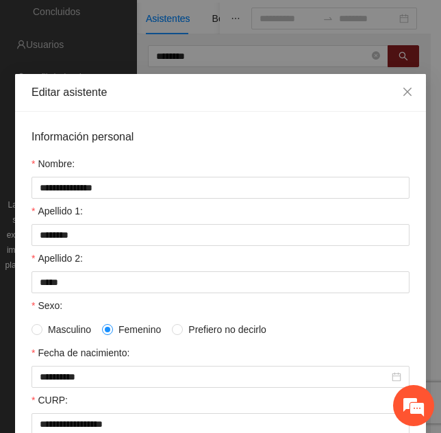 This screenshot has width=441, height=433. What do you see at coordinates (82, 136) in the screenshot?
I see `span: Información personal` at bounding box center [82, 136].